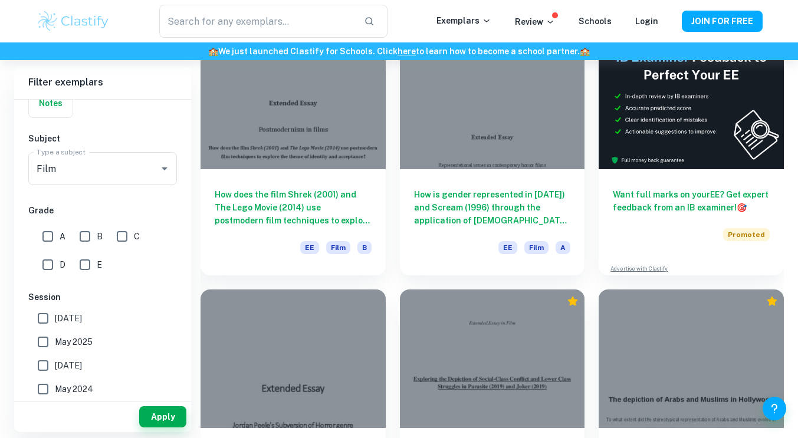 The height and width of the screenshot is (438, 798). What do you see at coordinates (73, 21) in the screenshot?
I see `img: Clastify logo` at bounding box center [73, 21].